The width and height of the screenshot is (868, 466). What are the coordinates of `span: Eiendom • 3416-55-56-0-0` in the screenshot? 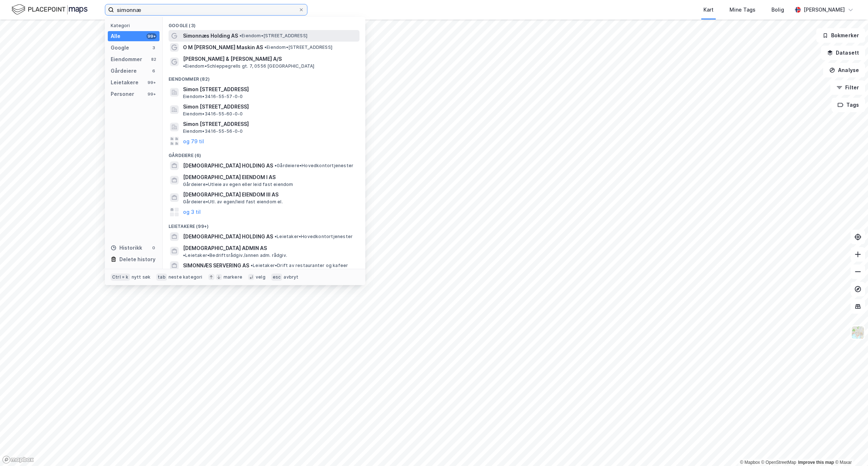 It's located at (212, 132).